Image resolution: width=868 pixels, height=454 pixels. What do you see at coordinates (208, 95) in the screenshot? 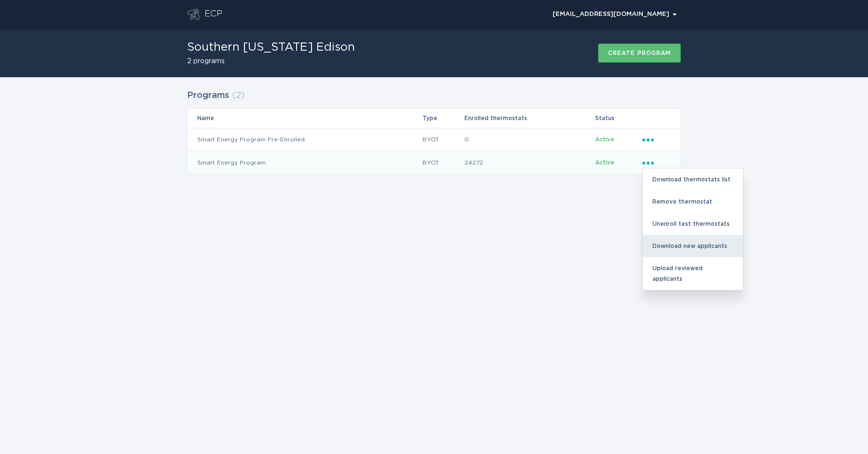
I see `h2: Programs` at bounding box center [208, 95].